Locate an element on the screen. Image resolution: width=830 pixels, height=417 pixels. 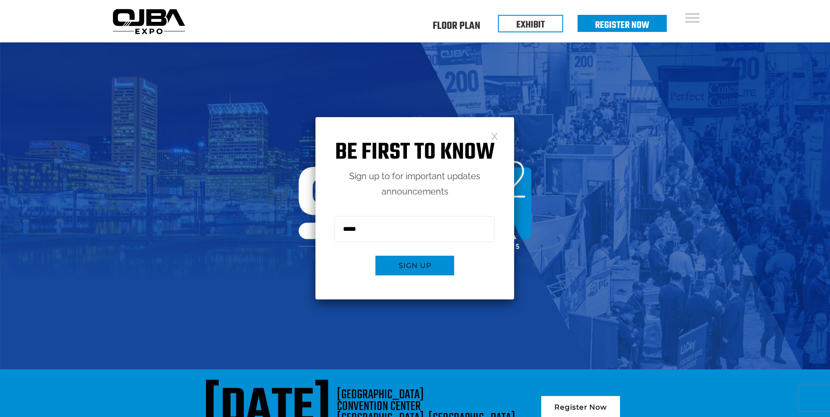
button: Sign up is located at coordinates (415, 265).